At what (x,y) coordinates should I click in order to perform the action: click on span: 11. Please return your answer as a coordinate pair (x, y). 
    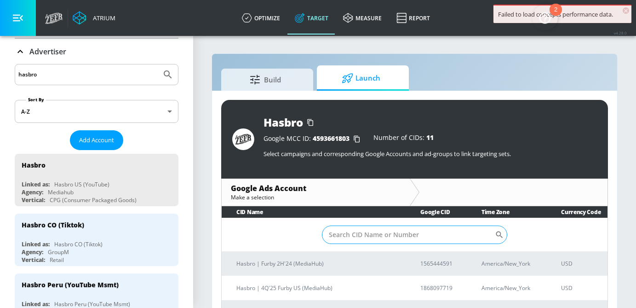
    Looking at the image, I should click on (430, 137).